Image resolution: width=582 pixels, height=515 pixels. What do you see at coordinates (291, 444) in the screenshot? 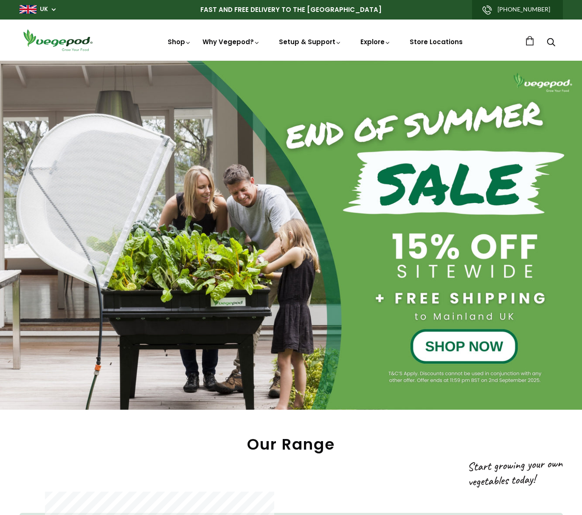
I see `h2: Our Range` at bounding box center [291, 444].